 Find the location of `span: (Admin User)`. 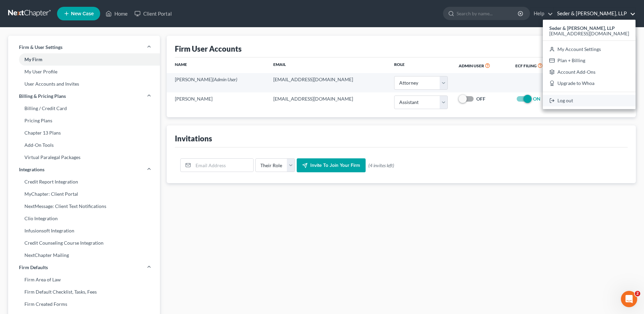

span: (Admin User) is located at coordinates (225, 79).